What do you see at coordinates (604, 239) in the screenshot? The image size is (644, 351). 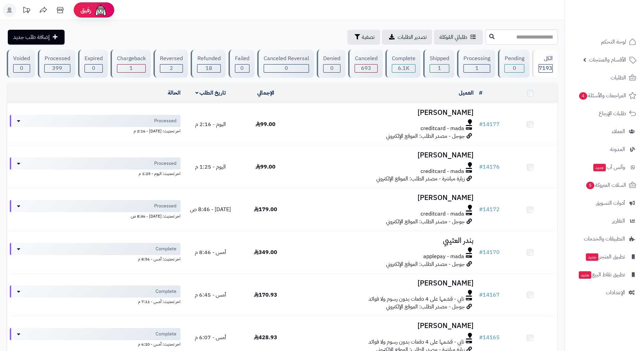 I see `a: التطبيقات والخدمات` at bounding box center [604, 239].